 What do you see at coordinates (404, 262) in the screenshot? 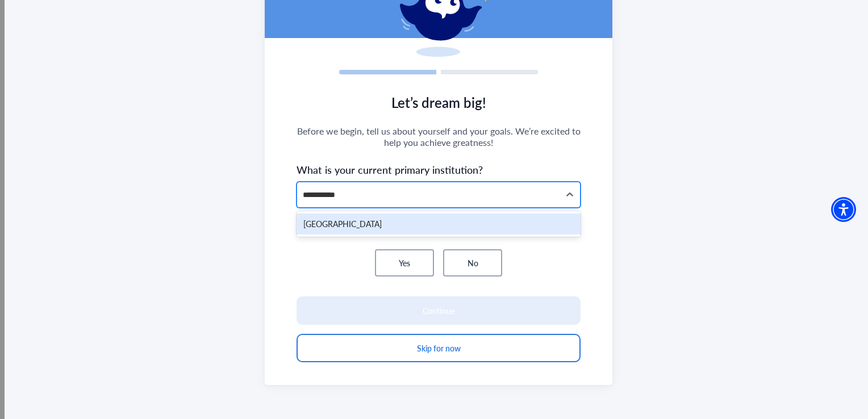
I see `button: Yes` at bounding box center [404, 262].